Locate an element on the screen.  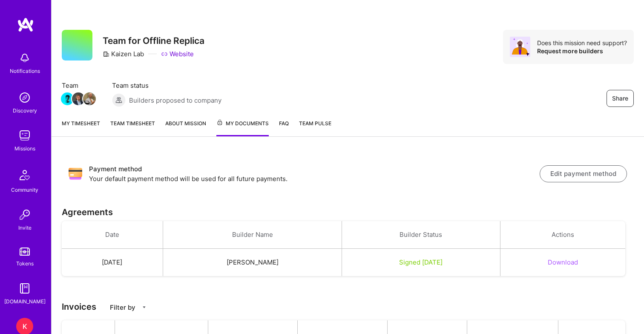
img: discovery is located at coordinates (24, 98).